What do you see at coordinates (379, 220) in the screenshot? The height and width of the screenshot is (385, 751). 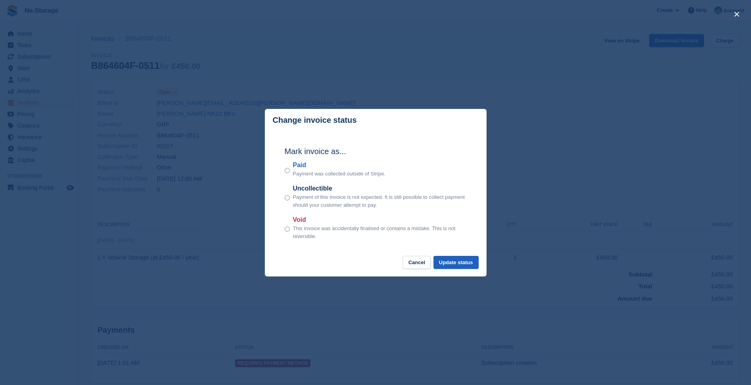 I see `label: Void` at bounding box center [379, 220].